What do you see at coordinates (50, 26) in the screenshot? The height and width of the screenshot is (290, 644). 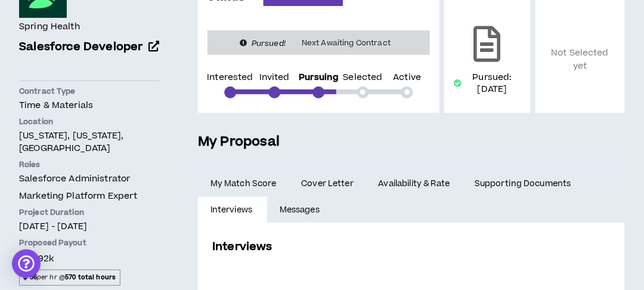 I see `h4: Spring Health` at bounding box center [50, 26].